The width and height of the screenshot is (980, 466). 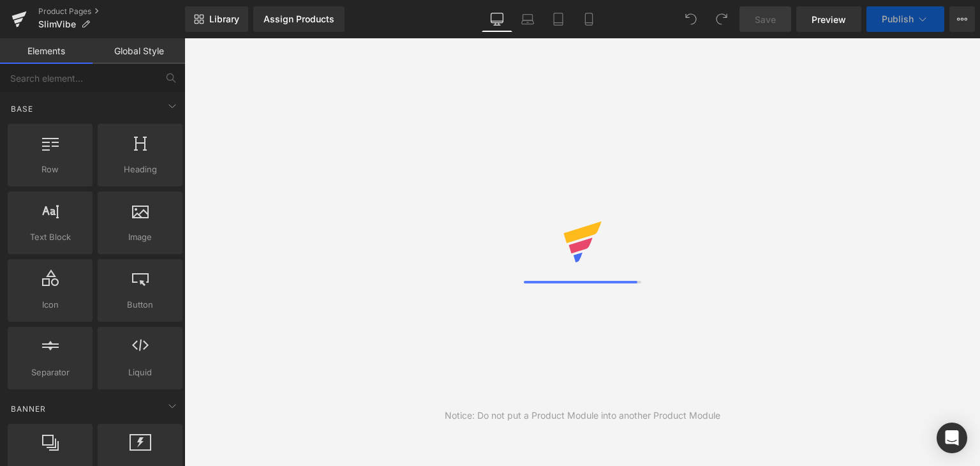 What do you see at coordinates (589, 19) in the screenshot?
I see `a: Mobile` at bounding box center [589, 19].